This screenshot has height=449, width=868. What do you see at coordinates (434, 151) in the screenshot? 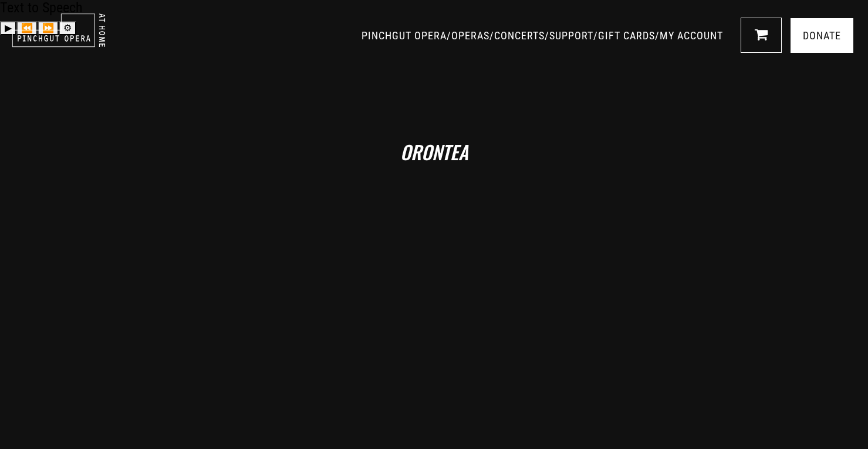
I see `i: Orontea` at bounding box center [434, 151].